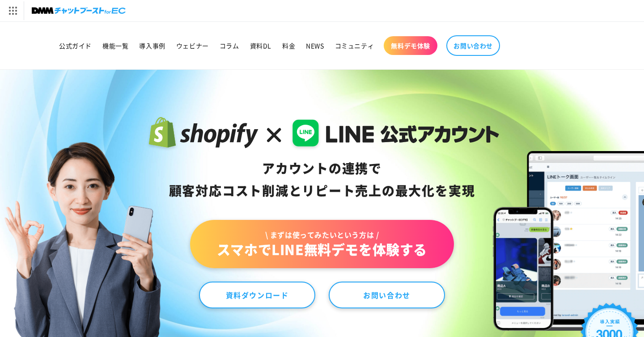 The width and height of the screenshot is (644, 337). Describe the element at coordinates (411, 46) in the screenshot. I see `a: 無料デモ体験` at that location.